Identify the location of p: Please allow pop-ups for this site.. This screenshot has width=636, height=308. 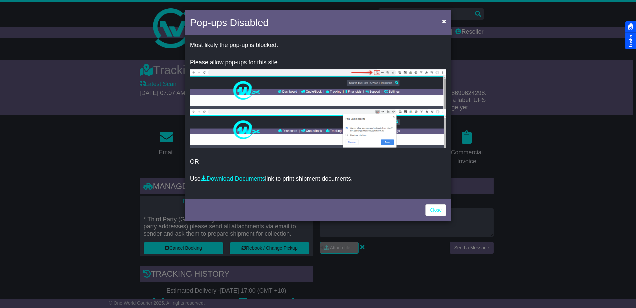
(318, 63).